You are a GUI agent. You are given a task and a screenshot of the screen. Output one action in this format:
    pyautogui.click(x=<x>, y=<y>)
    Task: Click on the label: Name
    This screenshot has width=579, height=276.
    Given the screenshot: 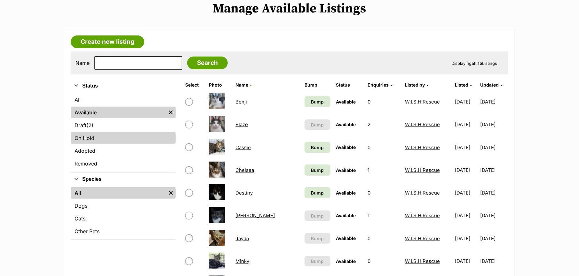 What is the action you would take?
    pyautogui.click(x=82, y=63)
    